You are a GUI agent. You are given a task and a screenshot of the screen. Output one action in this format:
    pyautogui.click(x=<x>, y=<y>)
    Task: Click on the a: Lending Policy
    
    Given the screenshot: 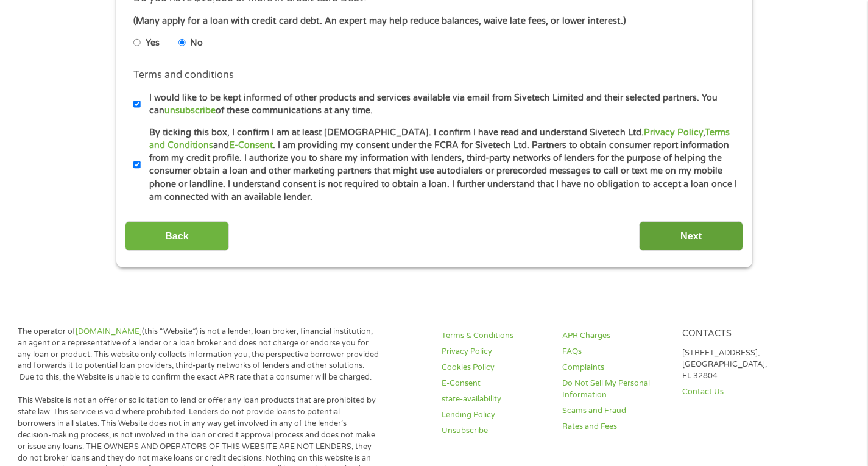 What is the action you would take?
    pyautogui.click(x=495, y=416)
    